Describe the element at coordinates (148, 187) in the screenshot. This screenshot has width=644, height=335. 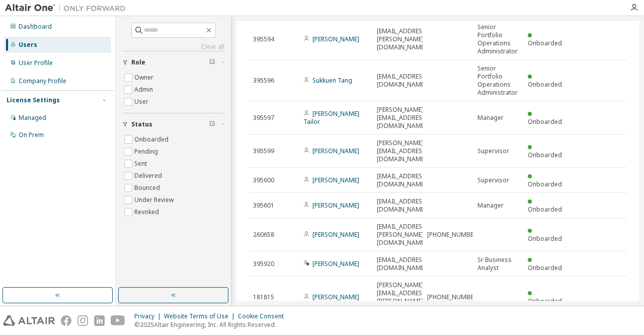
I see `label: Bounced` at that location.